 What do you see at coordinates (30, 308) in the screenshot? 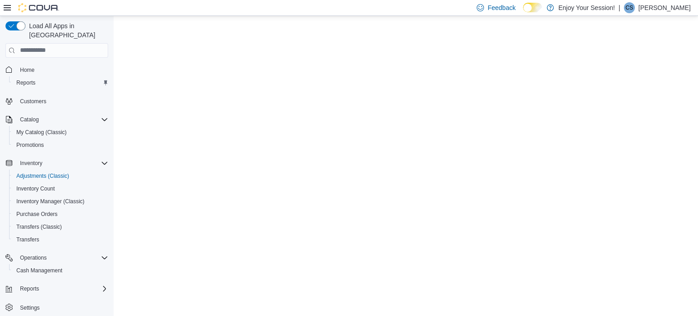
I see `a: Settings` at bounding box center [30, 308].